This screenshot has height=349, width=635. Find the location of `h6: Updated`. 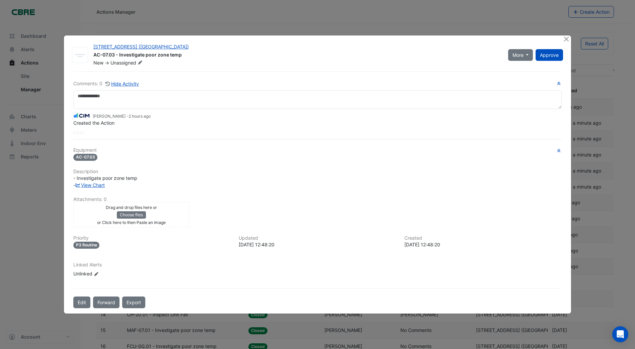

h6: Updated is located at coordinates (317, 238).